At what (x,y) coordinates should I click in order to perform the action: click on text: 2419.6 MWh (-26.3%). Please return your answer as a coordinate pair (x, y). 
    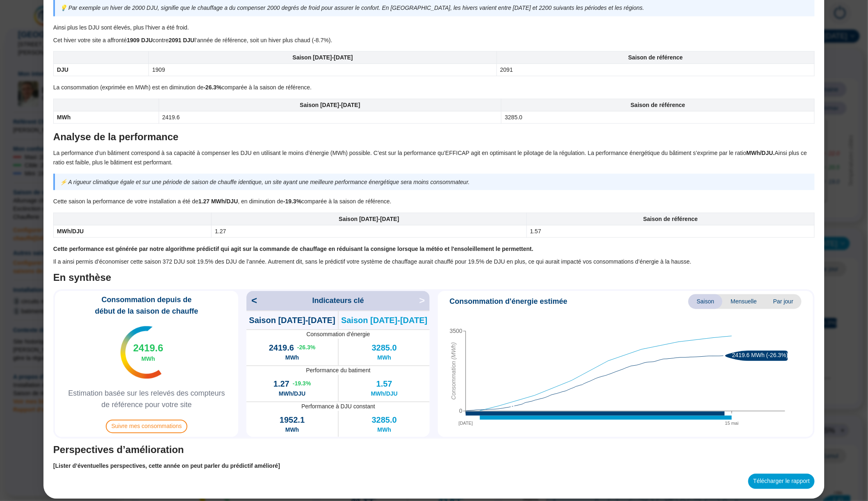
    Looking at the image, I should click on (760, 355).